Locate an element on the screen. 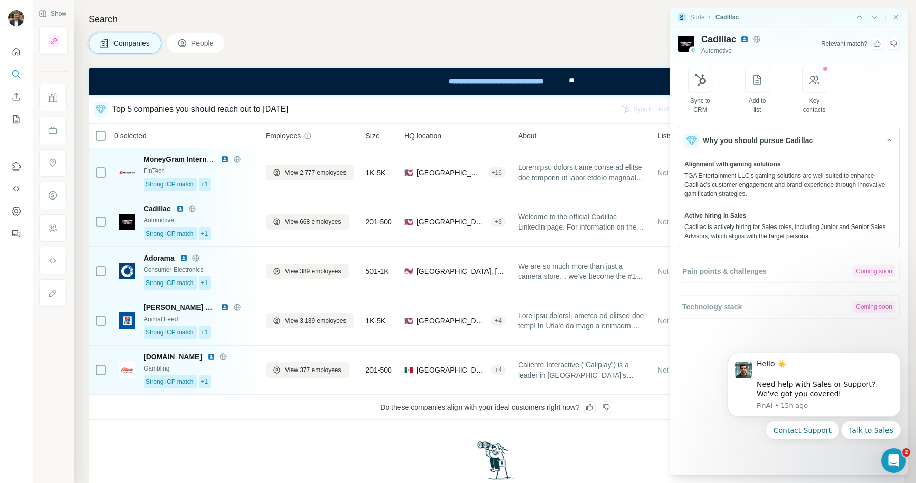  div: message notification from FinAI, 15h ago. Hello ☀️ ​ Need help with Sales or Support? We've got y... is located at coordinates (102, 41).